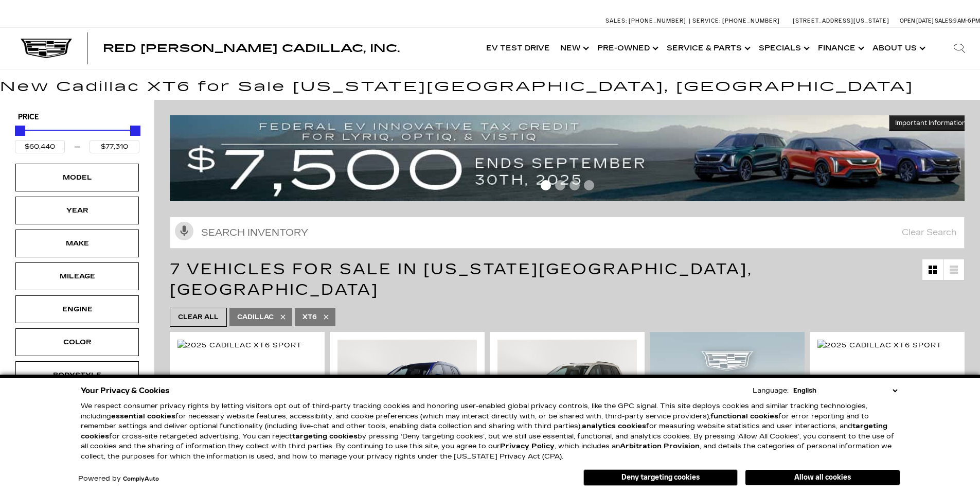  What do you see at coordinates (745, 416) in the screenshot?
I see `strong: functional cookies` at bounding box center [745, 416].